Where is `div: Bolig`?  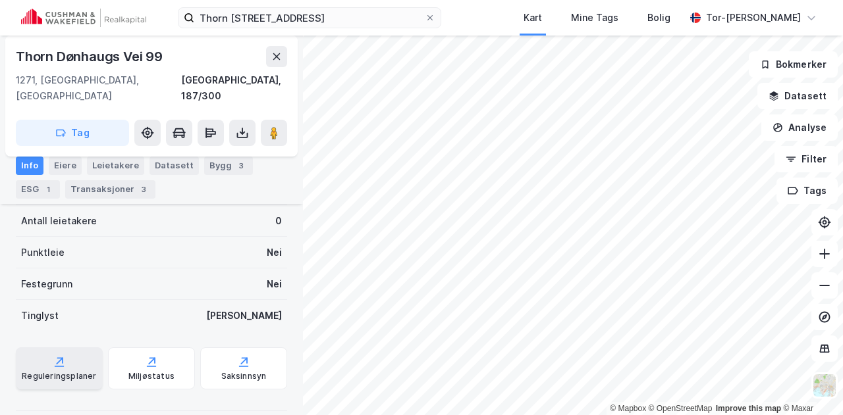
div: Bolig is located at coordinates (658, 18).